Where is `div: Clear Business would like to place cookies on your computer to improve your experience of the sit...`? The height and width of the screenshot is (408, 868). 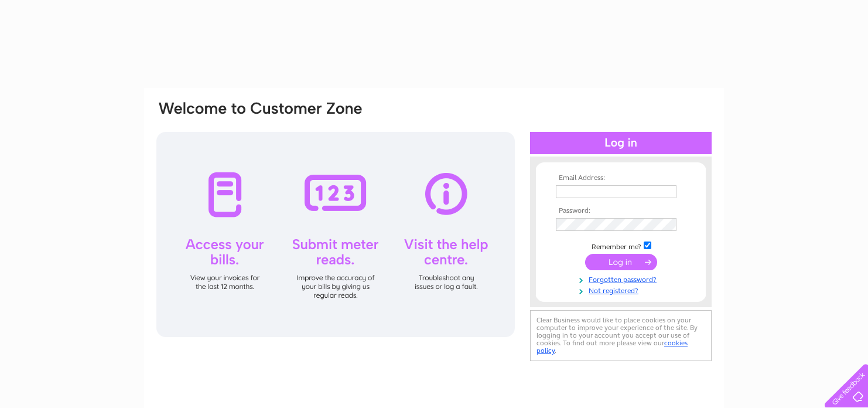 div: Clear Business would like to place cookies on your computer to improve your experience of the sit... is located at coordinates (621, 335).